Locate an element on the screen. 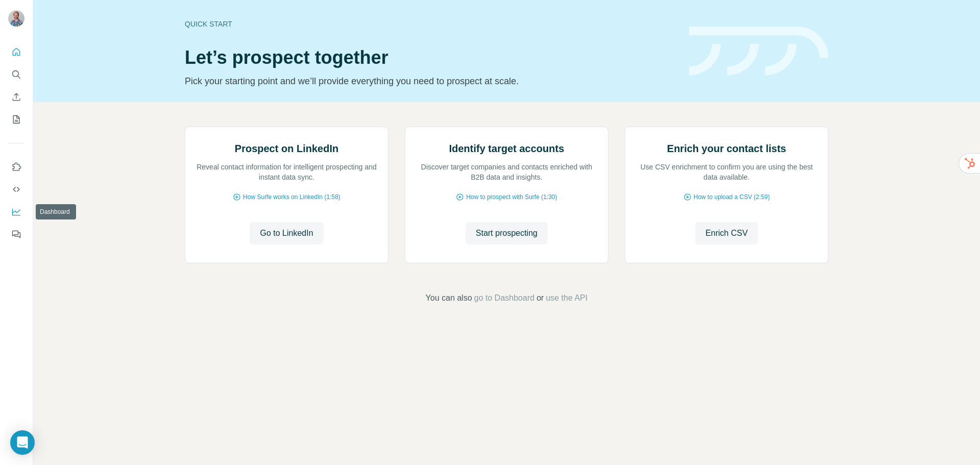  button: Use Surfe API is located at coordinates (16, 189).